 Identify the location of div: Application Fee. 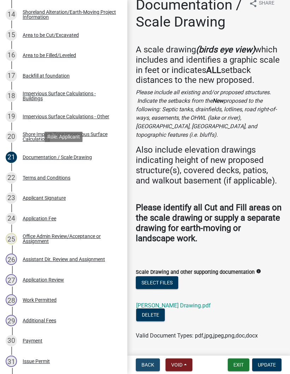
(39, 218).